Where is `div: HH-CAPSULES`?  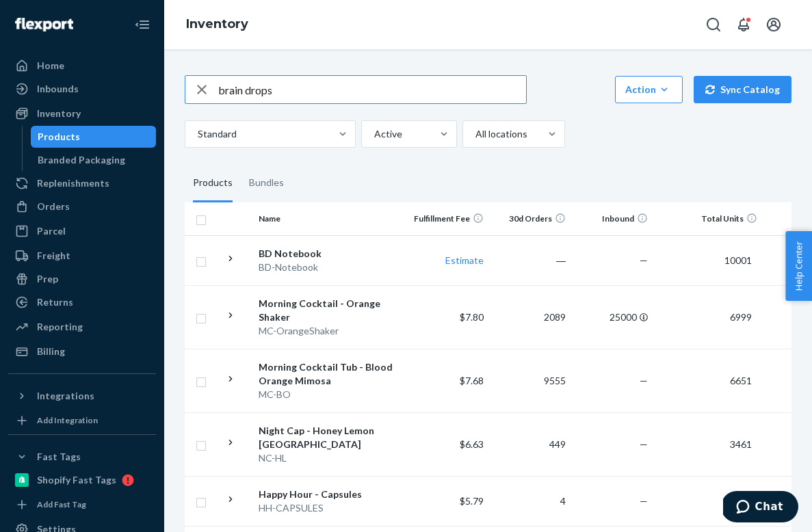 div: HH-CAPSULES is located at coordinates (330, 508).